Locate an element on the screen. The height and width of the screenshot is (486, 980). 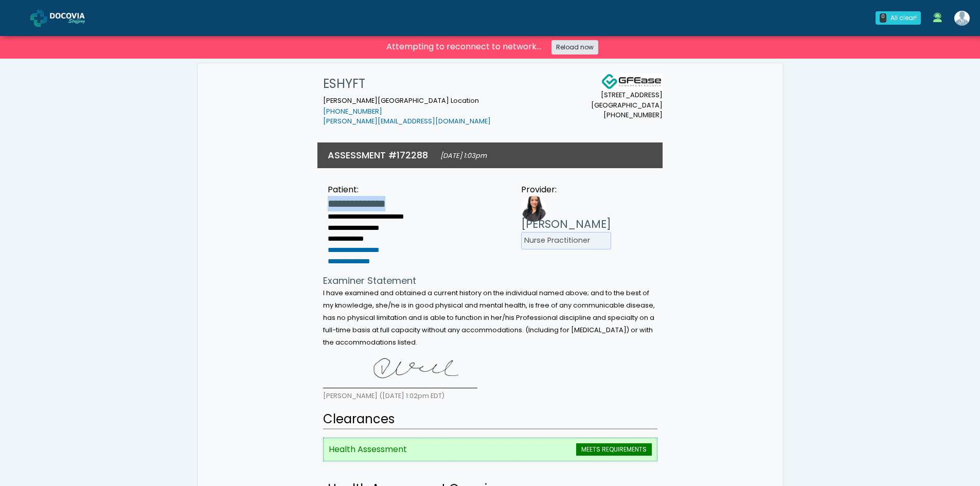
img: Provider image is located at coordinates (534, 209).